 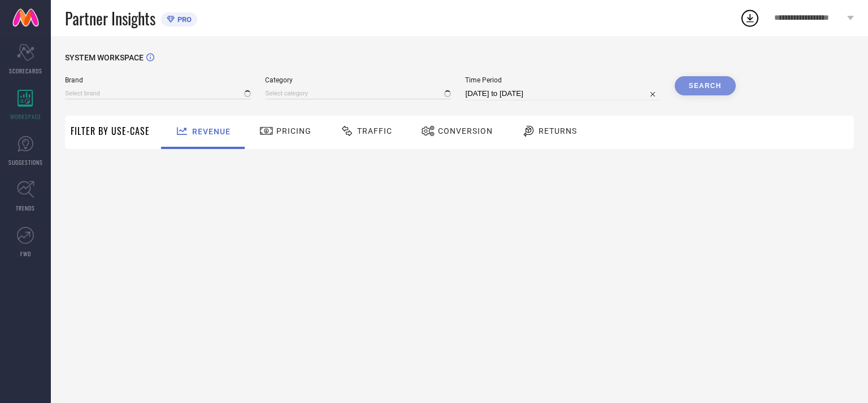 I want to click on span: TRENDS, so click(x=25, y=208).